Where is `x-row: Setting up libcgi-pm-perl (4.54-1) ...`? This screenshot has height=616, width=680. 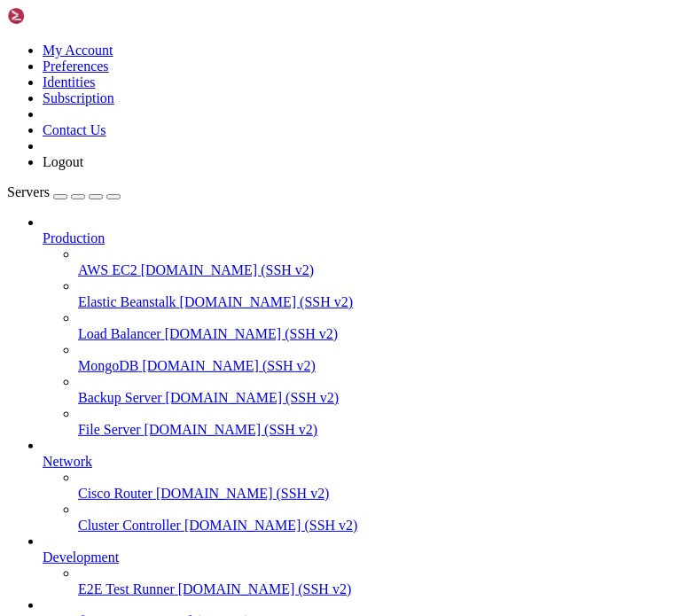 x-row: Setting up libcgi-pm-perl (4.54-1) ... is located at coordinates (170, 225).